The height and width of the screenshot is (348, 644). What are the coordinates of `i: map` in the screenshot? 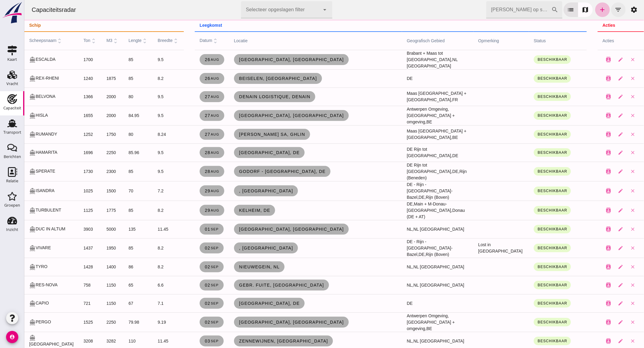 It's located at (561, 10).